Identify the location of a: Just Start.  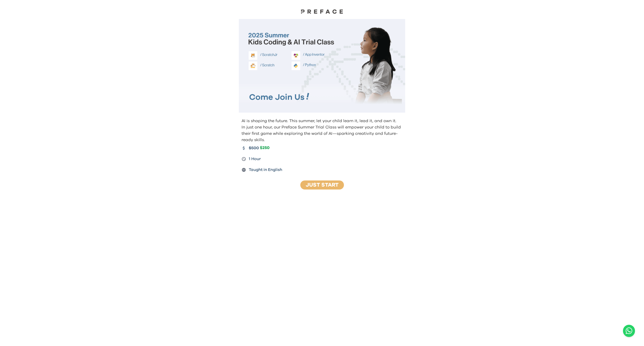
(322, 185).